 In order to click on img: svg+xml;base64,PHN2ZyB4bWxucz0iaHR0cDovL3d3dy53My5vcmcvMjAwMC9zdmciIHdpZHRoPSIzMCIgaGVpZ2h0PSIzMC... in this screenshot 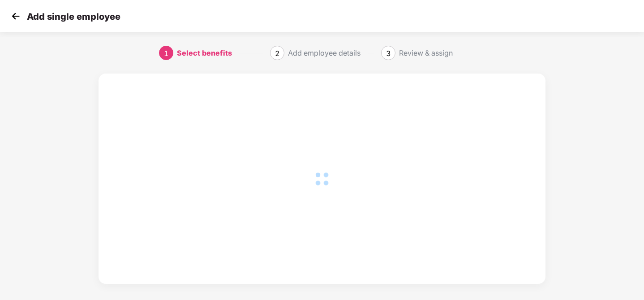, I will do `click(16, 16)`.